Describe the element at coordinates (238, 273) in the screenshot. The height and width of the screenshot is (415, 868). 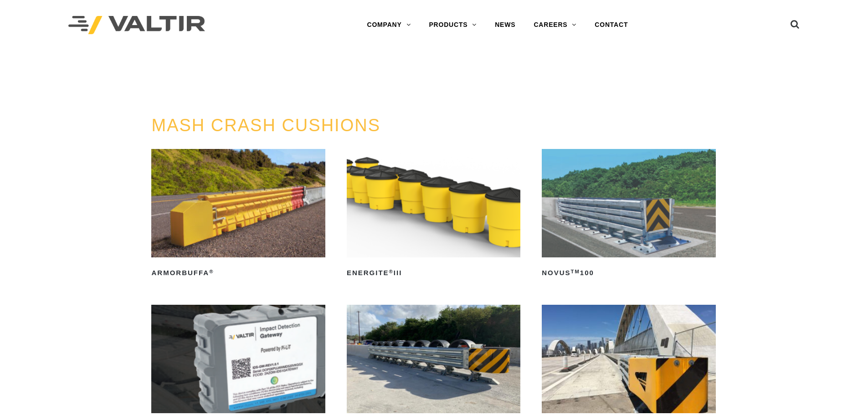
I see `h2: ArmorBuffa` at that location.